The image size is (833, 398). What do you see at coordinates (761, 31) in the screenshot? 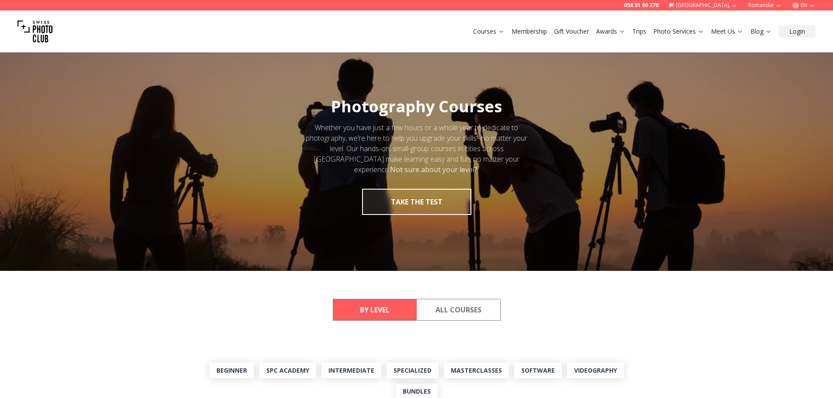
I see `a: Blog` at bounding box center [761, 31].